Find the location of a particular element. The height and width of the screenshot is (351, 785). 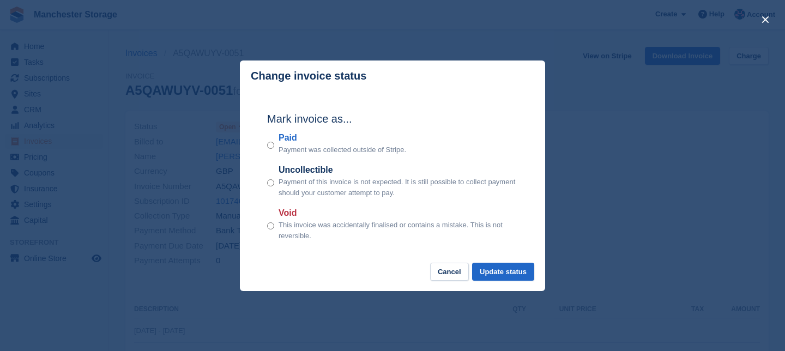

button: close is located at coordinates (766, 20).